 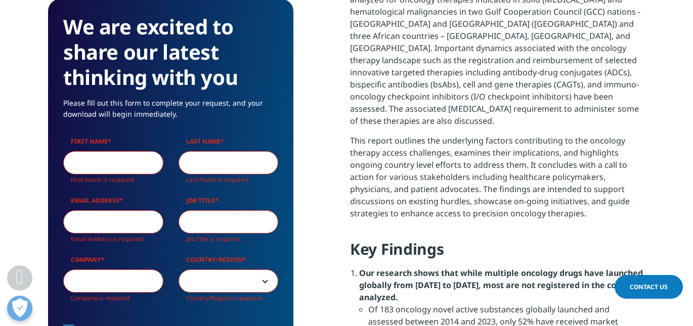 What do you see at coordinates (224, 298) in the screenshot?
I see `span: Country/Region is required.` at bounding box center [224, 298].